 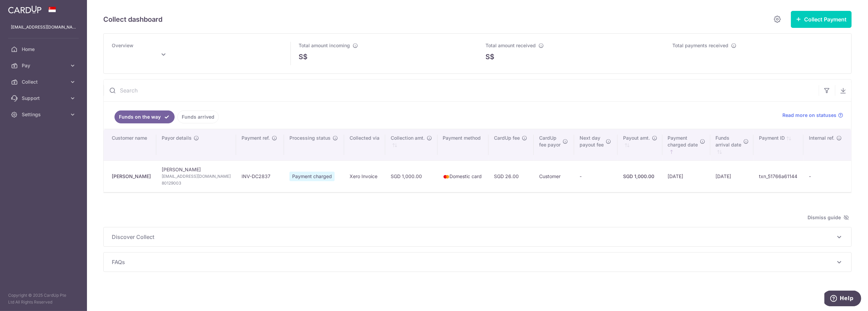 What do you see at coordinates (24, 9) in the screenshot?
I see `img: CardUp` at bounding box center [24, 9].